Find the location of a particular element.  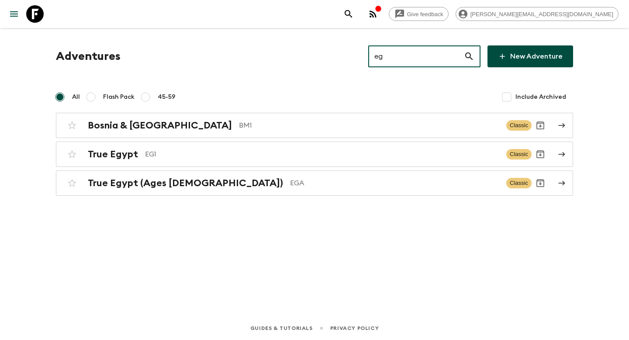

span: Give feedback is located at coordinates (425, 14).